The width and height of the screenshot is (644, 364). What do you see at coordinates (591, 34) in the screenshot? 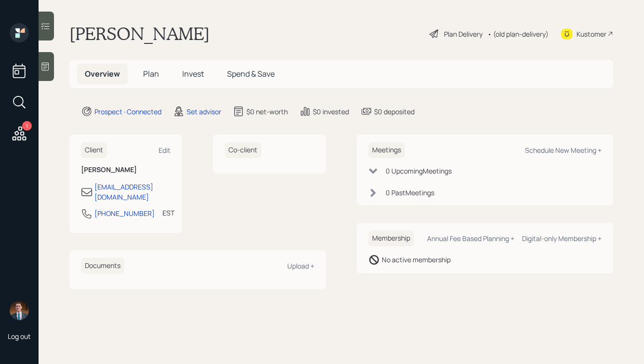
I see `div: Kustomer` at bounding box center [591, 34].